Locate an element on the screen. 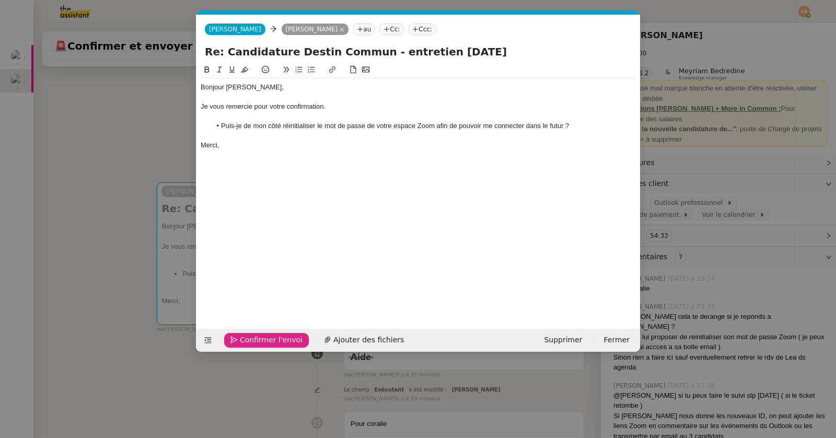 The image size is (836, 438). button: Confirmer l'envoi is located at coordinates (267, 340).